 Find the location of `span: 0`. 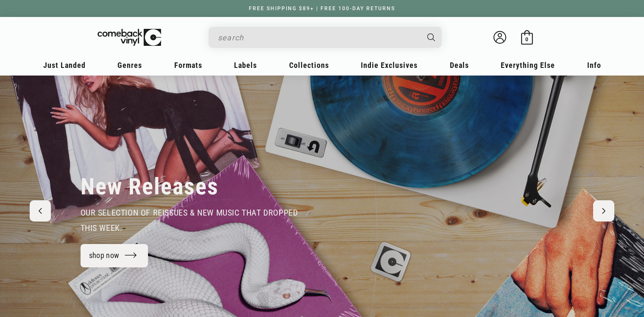

span: 0 is located at coordinates (527, 39).